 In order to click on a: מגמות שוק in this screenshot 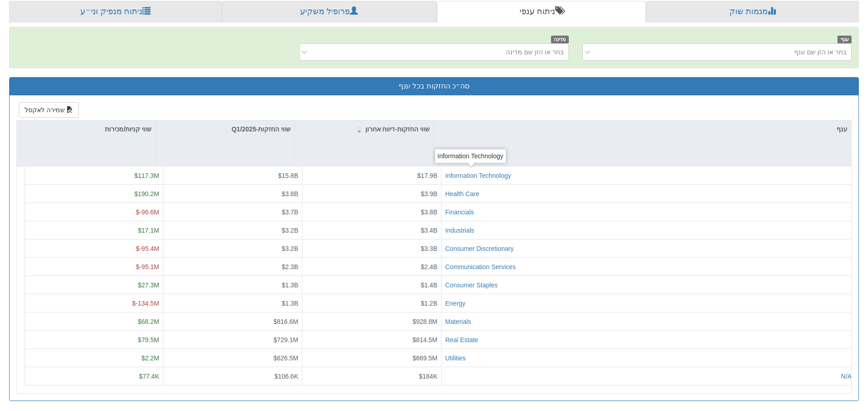, I will do `click(753, 12)`.